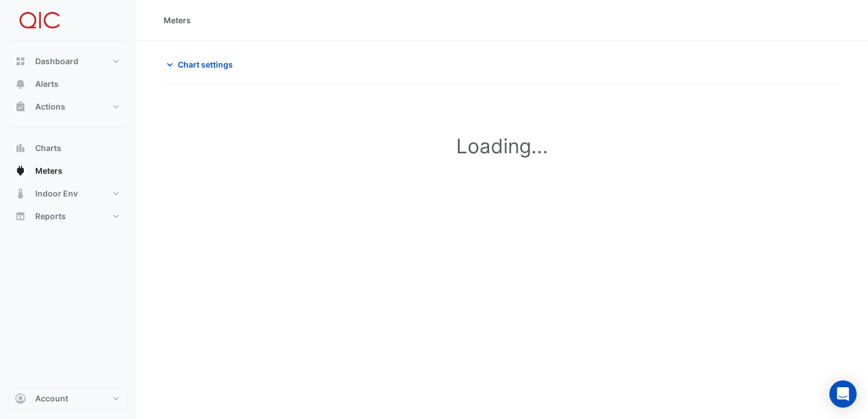 This screenshot has width=868, height=419. I want to click on app-icon: Charts, so click(21, 148).